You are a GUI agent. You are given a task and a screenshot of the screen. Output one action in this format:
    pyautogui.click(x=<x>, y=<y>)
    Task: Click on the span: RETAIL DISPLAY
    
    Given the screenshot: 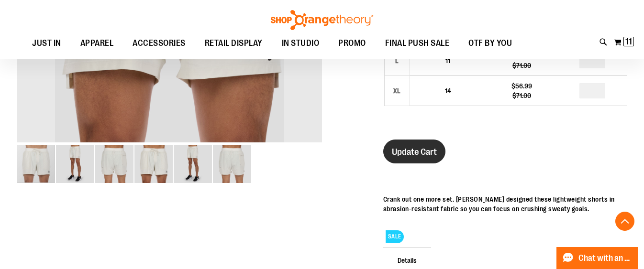 What is the action you would take?
    pyautogui.click(x=234, y=43)
    